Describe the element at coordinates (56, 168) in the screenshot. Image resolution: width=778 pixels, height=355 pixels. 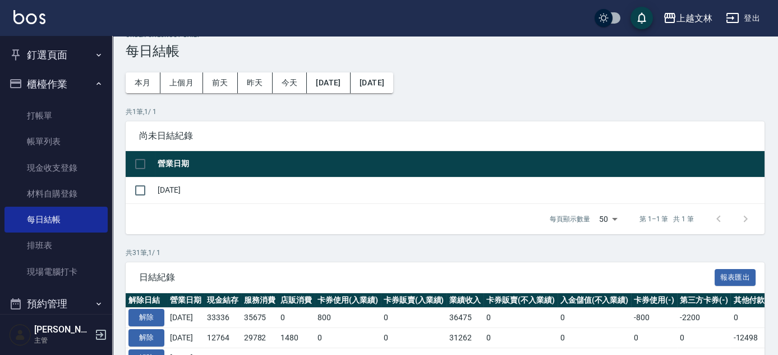
I see `a: 現金收支登錄` at that location.